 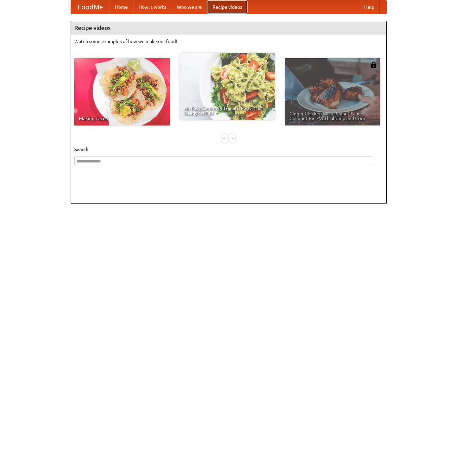 What do you see at coordinates (227, 86) in the screenshot?
I see `a: An Easy, Summery Tomato Pasta That's Ready for Fall` at bounding box center [227, 86].